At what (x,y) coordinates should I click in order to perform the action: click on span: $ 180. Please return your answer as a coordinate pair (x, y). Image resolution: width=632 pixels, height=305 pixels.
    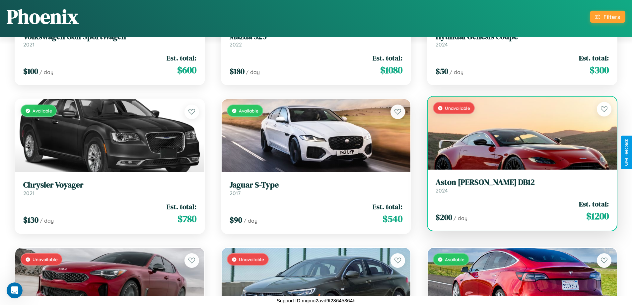
    Looking at the image, I should click on (237, 71).